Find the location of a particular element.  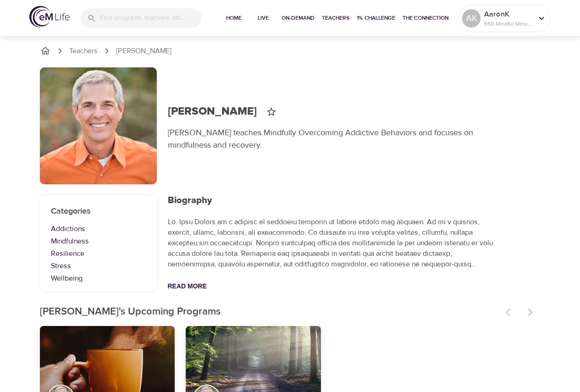

p: AaronK is located at coordinates (508, 14).